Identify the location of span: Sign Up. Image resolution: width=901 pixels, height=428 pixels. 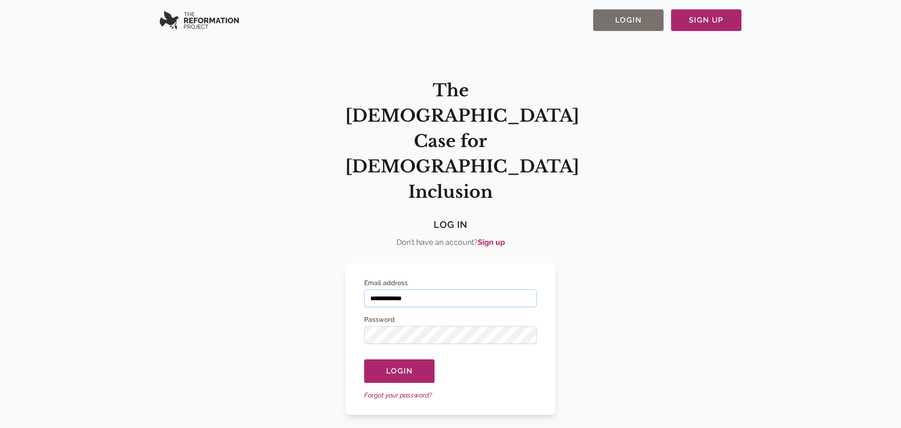
(707, 20).